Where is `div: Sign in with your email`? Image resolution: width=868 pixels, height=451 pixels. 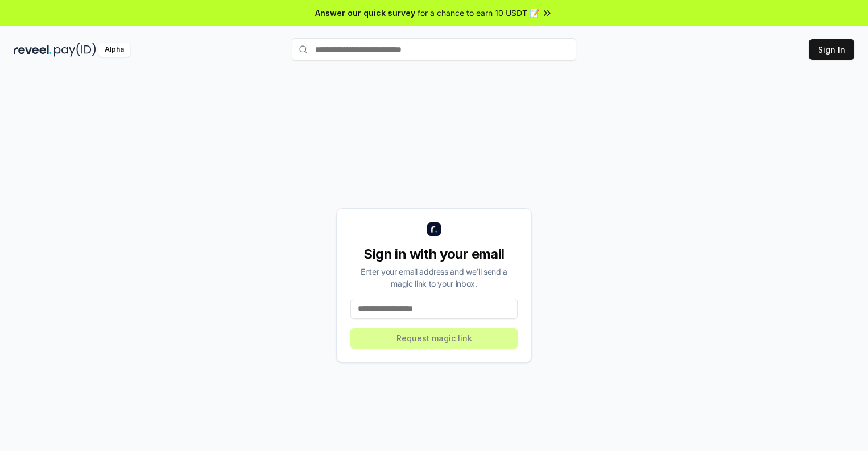
div: Sign in with your email is located at coordinates (434, 255).